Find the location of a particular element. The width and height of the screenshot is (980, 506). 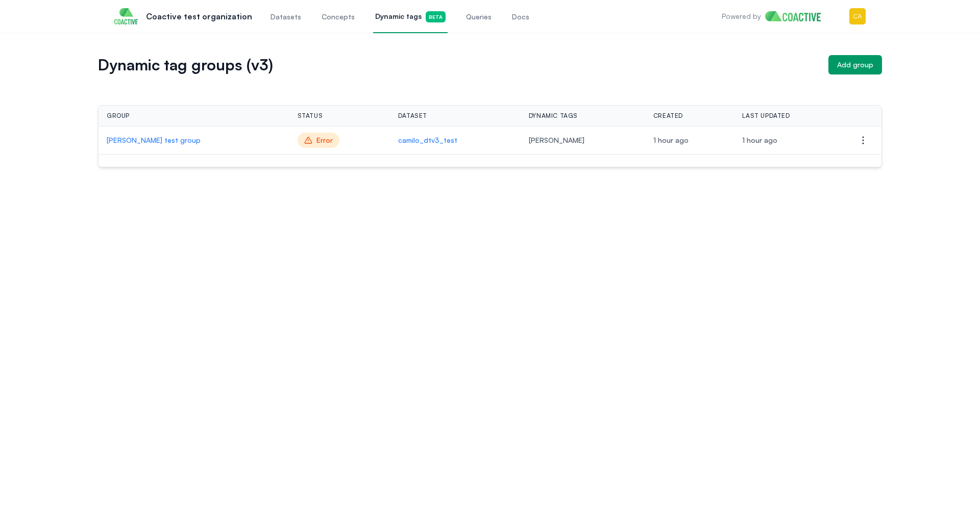

a: camilo_dtv3_test is located at coordinates (455, 140).